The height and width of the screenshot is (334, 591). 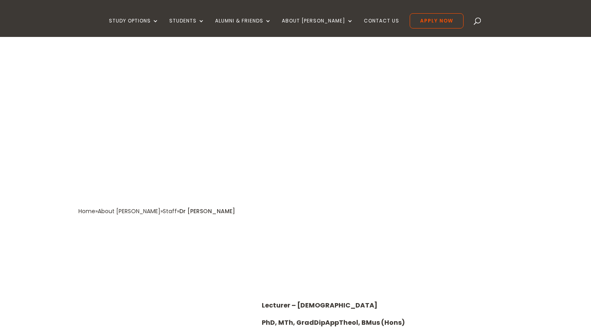 What do you see at coordinates (187, 27) in the screenshot?
I see `a: Students` at bounding box center [187, 27].